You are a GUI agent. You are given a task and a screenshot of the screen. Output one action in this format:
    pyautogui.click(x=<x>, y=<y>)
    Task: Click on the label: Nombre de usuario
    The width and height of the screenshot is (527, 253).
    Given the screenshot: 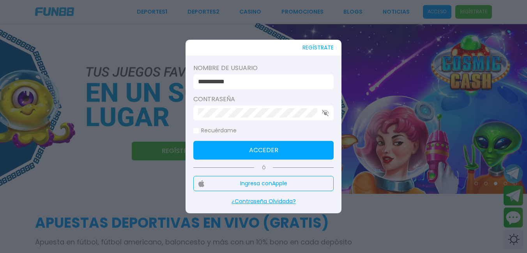 What is the action you would take?
    pyautogui.click(x=264, y=68)
    